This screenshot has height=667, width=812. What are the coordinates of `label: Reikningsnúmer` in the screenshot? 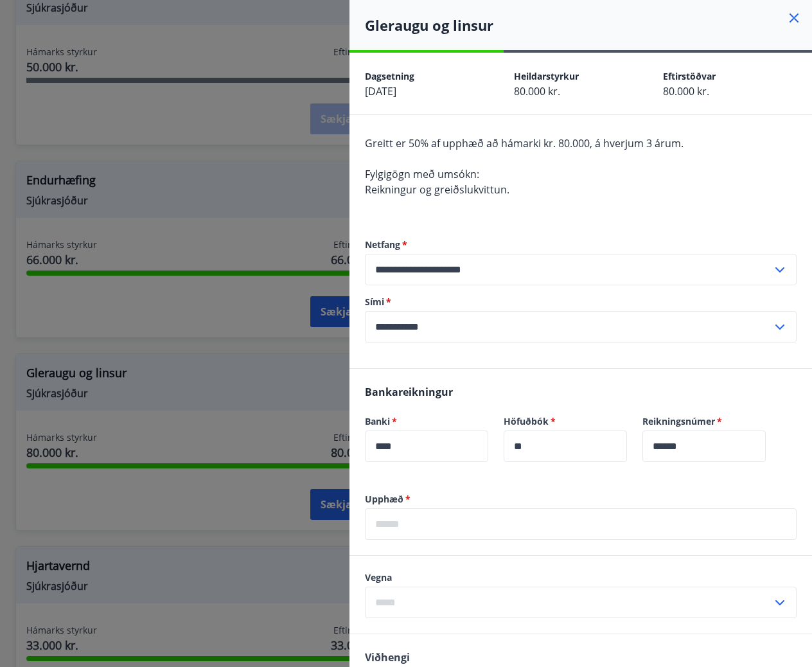 It's located at (704, 422).